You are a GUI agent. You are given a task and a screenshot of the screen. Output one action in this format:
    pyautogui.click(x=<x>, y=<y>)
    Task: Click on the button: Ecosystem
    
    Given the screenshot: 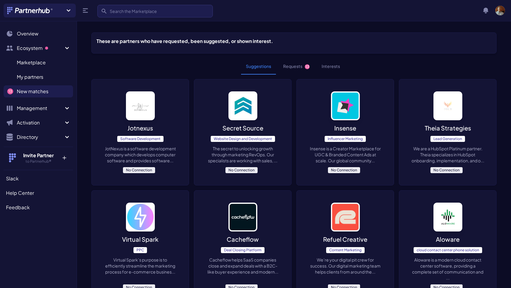 What is the action you would take?
    pyautogui.click(x=38, y=48)
    